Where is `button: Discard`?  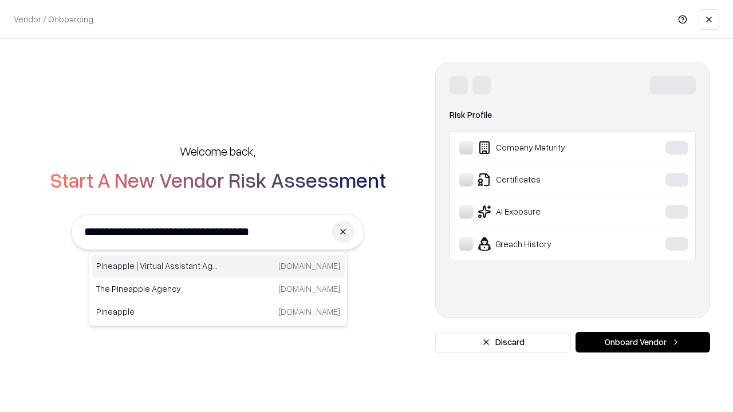 button: Discard is located at coordinates (503, 342).